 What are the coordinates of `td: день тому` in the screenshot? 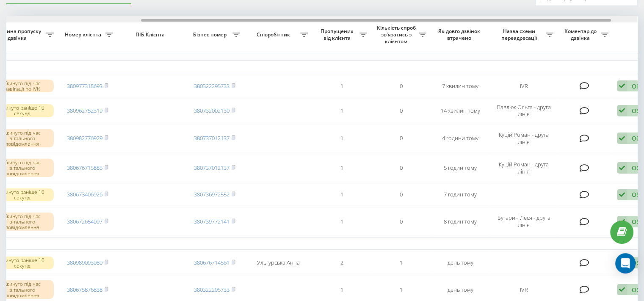 It's located at (460, 262).